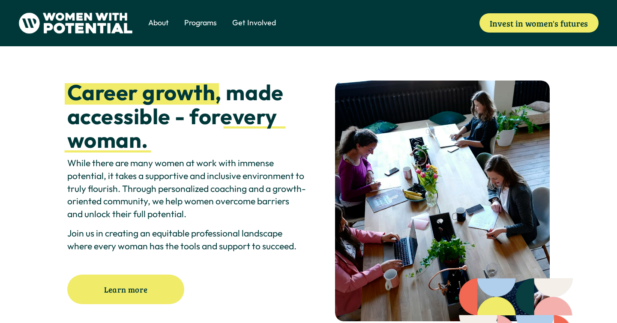 The image size is (617, 323). What do you see at coordinates (201, 23) in the screenshot?
I see `span: Programs` at bounding box center [201, 23].